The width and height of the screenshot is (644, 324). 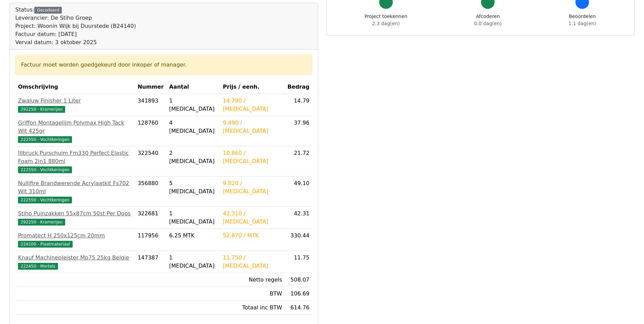 I want to click on a: Promatect H 250x125cm 20mm224100 - Plaatmateriaal, so click(x=75, y=240).